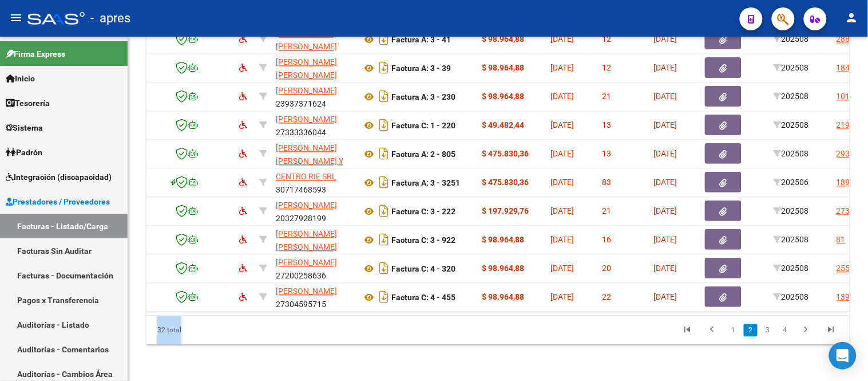 The height and width of the screenshot is (381, 868). What do you see at coordinates (314, 68) in the screenshot?
I see `div: 27173039676` at bounding box center [314, 68].